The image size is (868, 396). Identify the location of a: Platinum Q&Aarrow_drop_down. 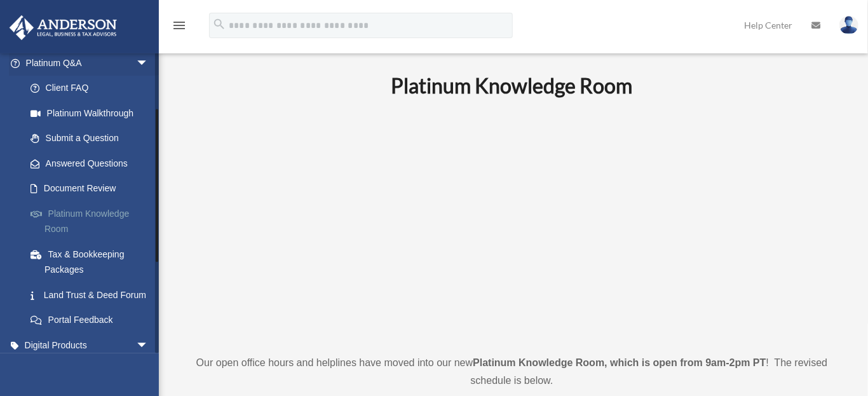
(88, 63).